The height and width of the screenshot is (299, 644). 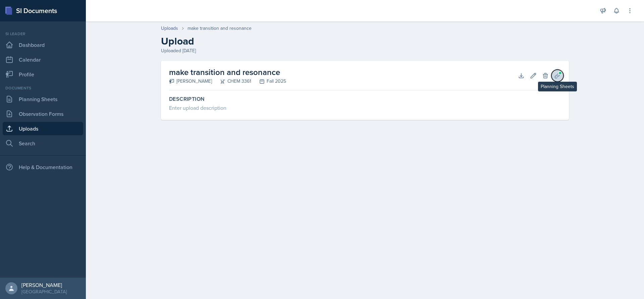 I want to click on button: Planning Sheets, so click(x=558, y=76).